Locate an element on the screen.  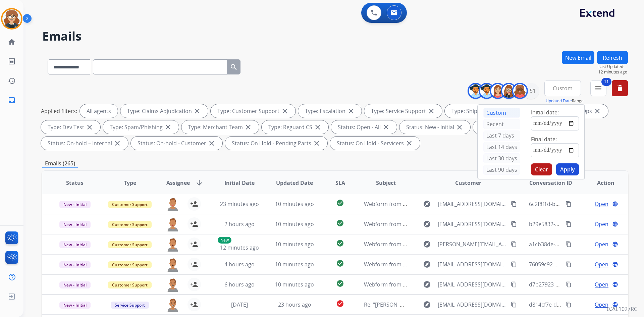
div: Last 90 days is located at coordinates (501, 170).